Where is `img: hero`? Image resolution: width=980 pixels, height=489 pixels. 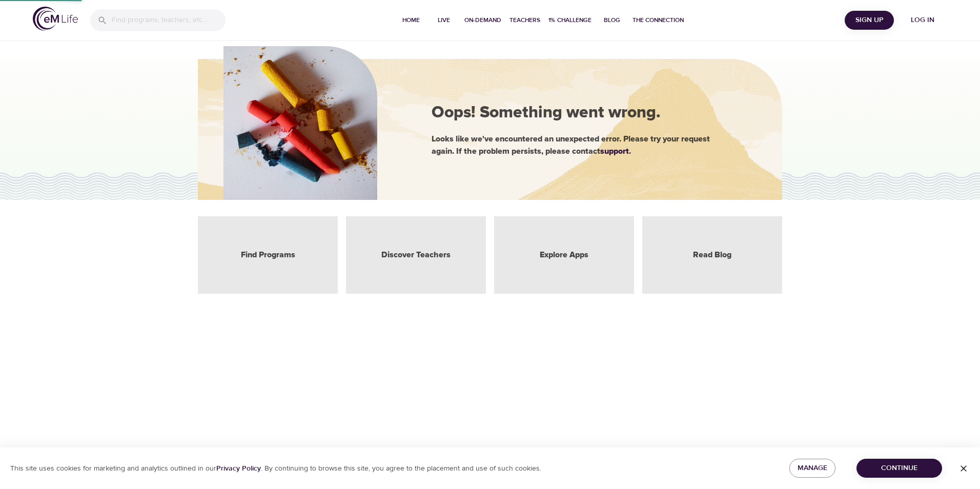
img: hero is located at coordinates (300, 123).